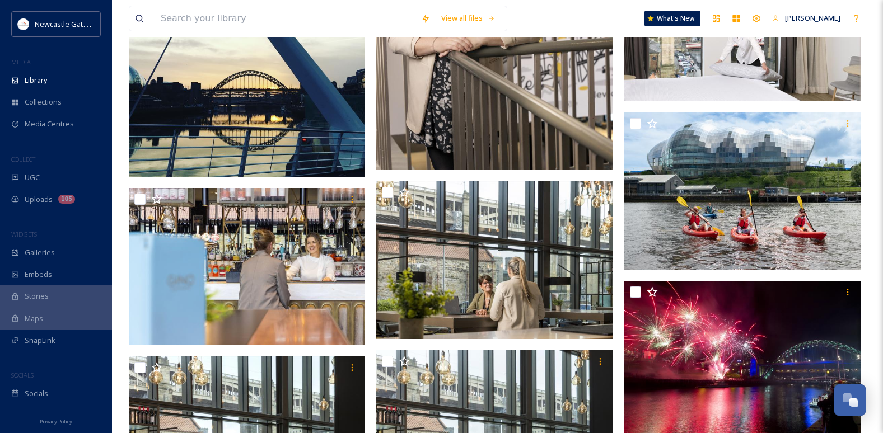 The height and width of the screenshot is (433, 883). What do you see at coordinates (36, 394) in the screenshot?
I see `span: Socials` at bounding box center [36, 394].